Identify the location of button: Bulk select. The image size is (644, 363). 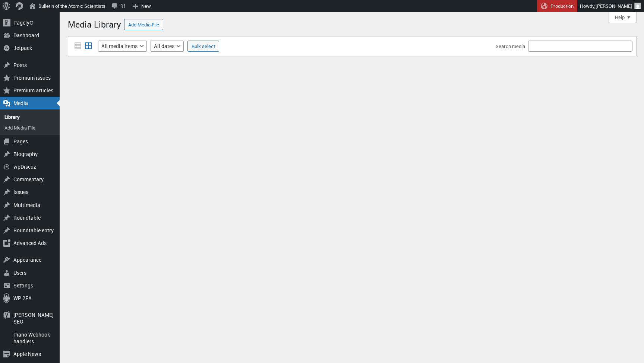
(203, 46).